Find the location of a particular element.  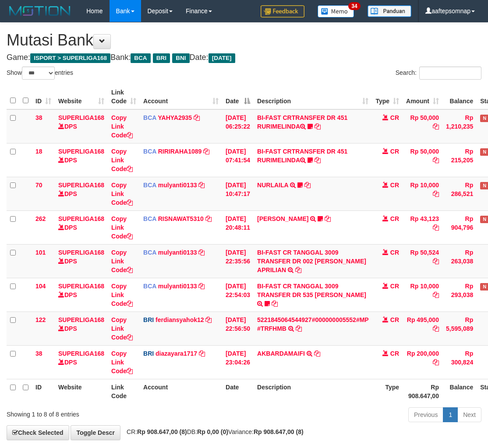

a: Copy Rp 43,123 to clipboard is located at coordinates (436, 228).